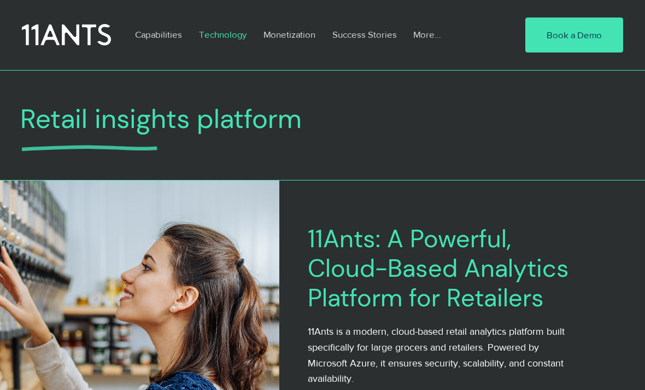 Image resolution: width=645 pixels, height=390 pixels. Describe the element at coordinates (223, 34) in the screenshot. I see `a: Technology` at that location.